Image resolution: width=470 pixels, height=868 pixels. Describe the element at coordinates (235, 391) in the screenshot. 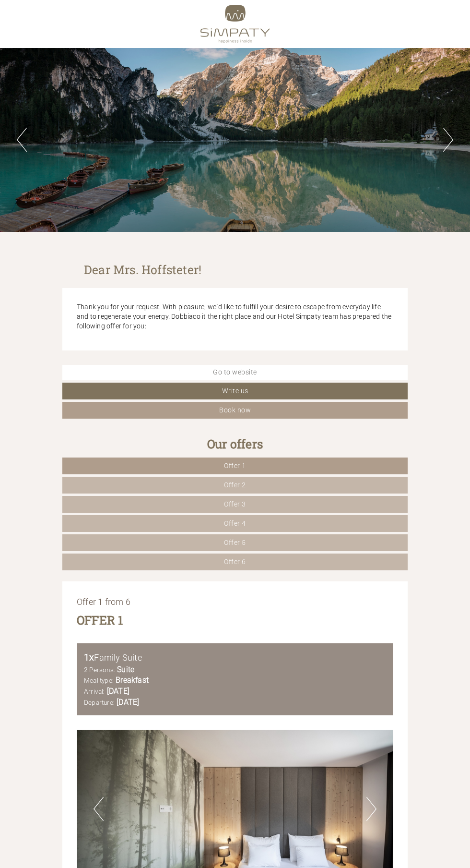

I see `a: Write us` at that location.